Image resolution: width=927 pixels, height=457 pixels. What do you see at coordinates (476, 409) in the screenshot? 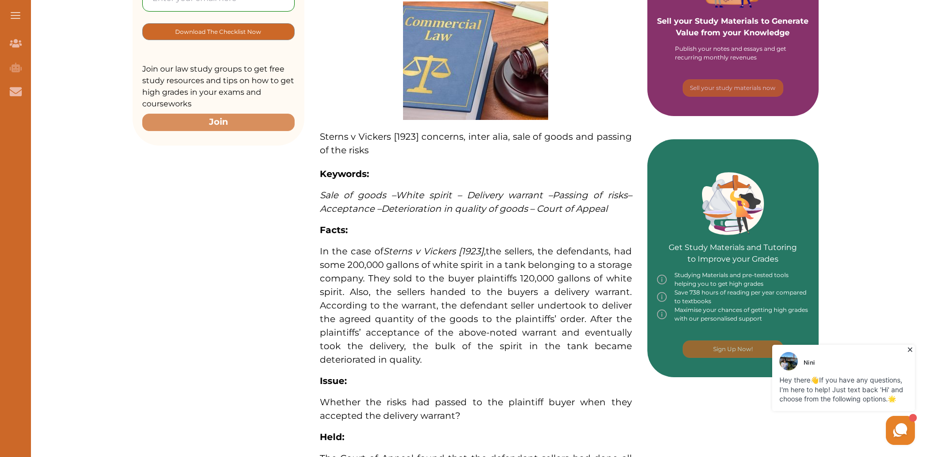
I see `span: Whether the risks had passed to the plaintiff buyer when they accepted the delivery warrant?` at bounding box center [476, 409].